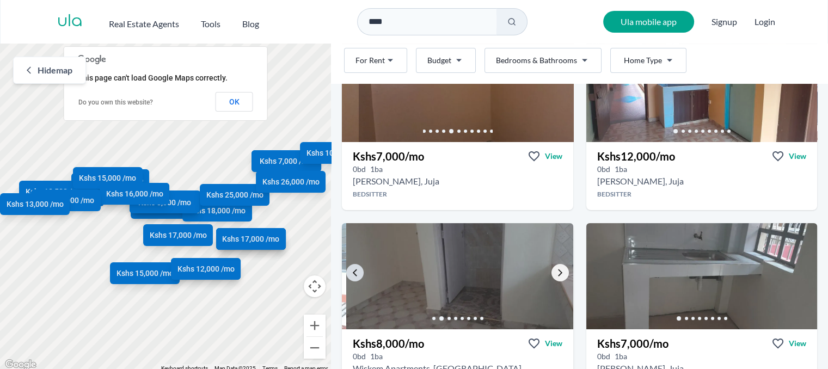  Describe the element at coordinates (440, 60) in the screenshot. I see `span: Budget` at that location.